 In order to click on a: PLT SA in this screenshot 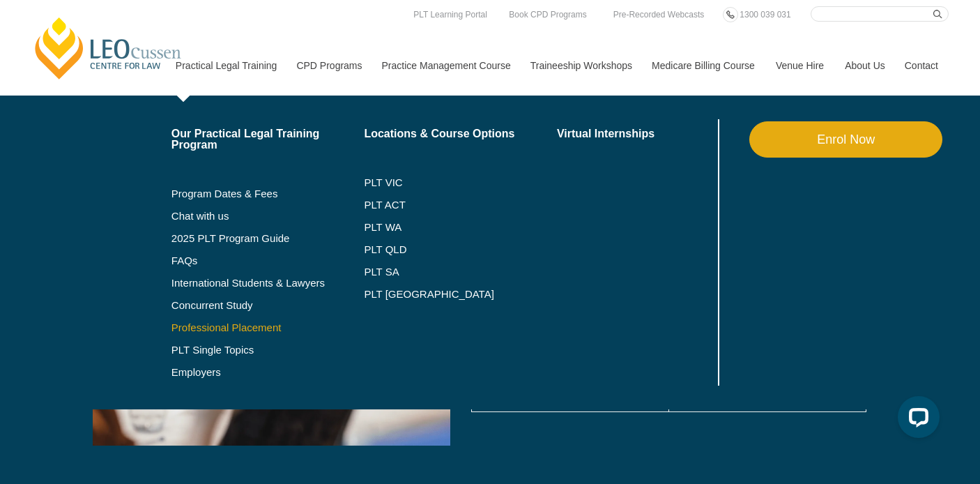, I will do `click(460, 272)`.